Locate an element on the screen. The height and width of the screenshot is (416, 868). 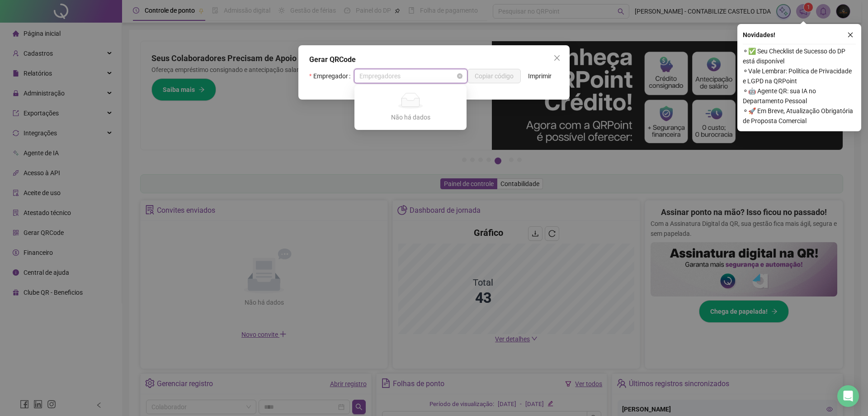
span: ⚬ Vale Lembrar: Política de Privacidade e LGPD na QRPoint is located at coordinates (799, 76).